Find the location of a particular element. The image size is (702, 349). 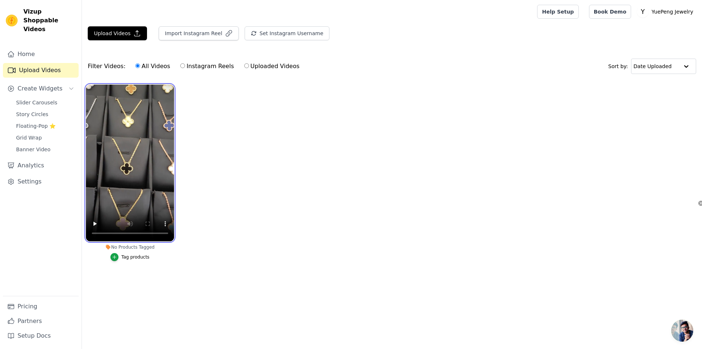

span: Create Widgets is located at coordinates (40, 89).